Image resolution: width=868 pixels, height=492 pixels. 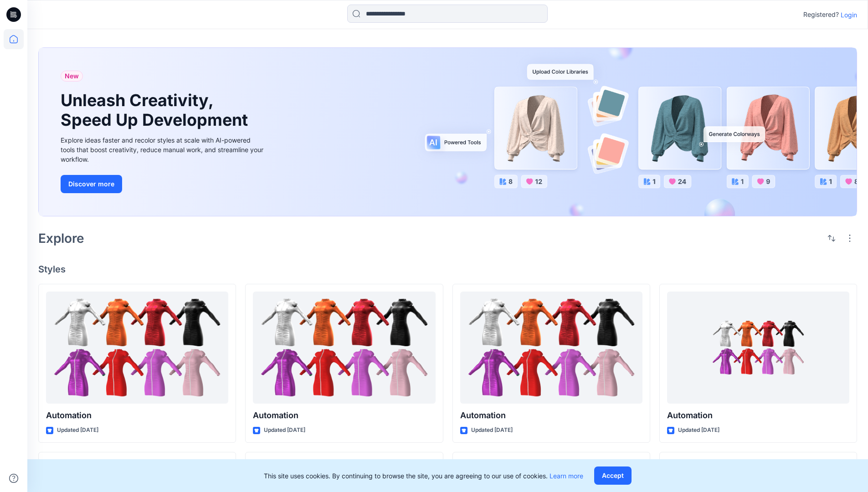 I want to click on h4: Styles, so click(x=447, y=269).